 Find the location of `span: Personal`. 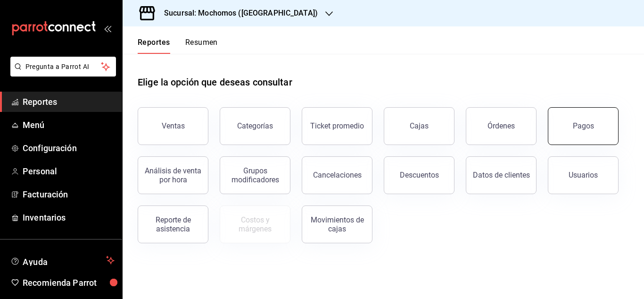

span: Personal is located at coordinates (68, 171).